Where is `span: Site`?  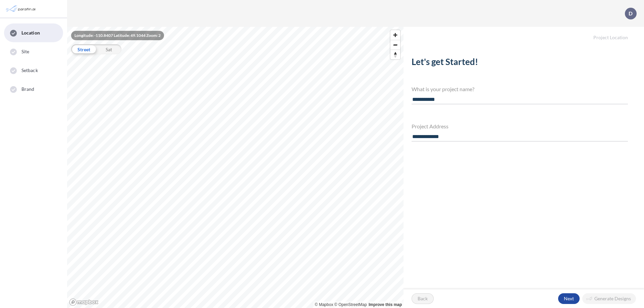
span: Site is located at coordinates (25, 51).